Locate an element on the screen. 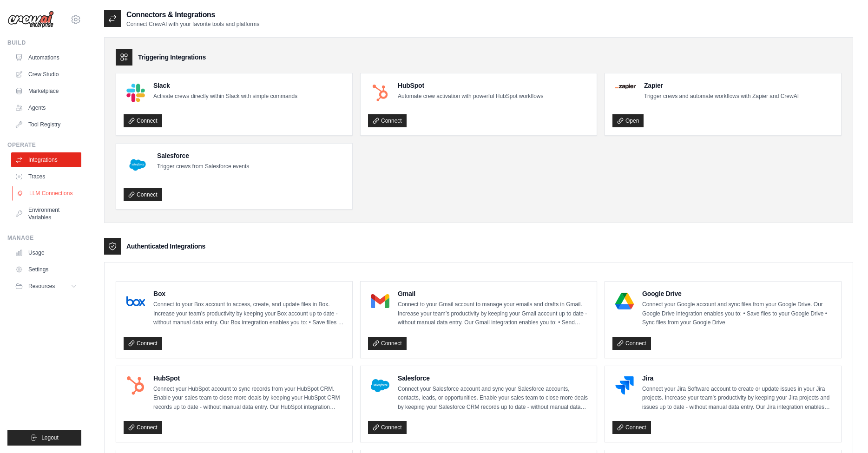  span: Logout is located at coordinates (50, 438).